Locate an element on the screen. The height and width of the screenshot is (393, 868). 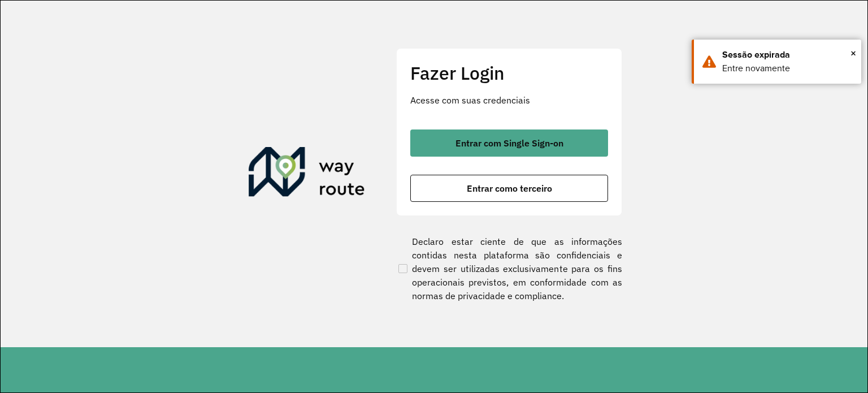
span: Entrar como terceiro is located at coordinates (509, 189).